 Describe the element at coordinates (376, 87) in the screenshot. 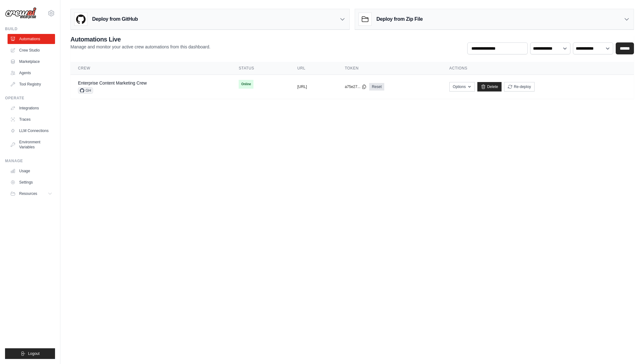

I see `a: Reset` at that location.